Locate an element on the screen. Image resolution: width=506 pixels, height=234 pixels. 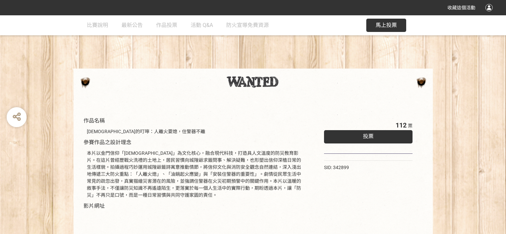
span: 收藏這個活動 is located at coordinates (461, 8).